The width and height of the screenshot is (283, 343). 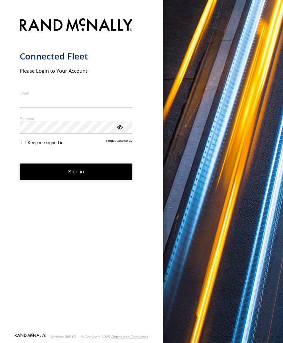 I want to click on form: main, so click(x=82, y=173).